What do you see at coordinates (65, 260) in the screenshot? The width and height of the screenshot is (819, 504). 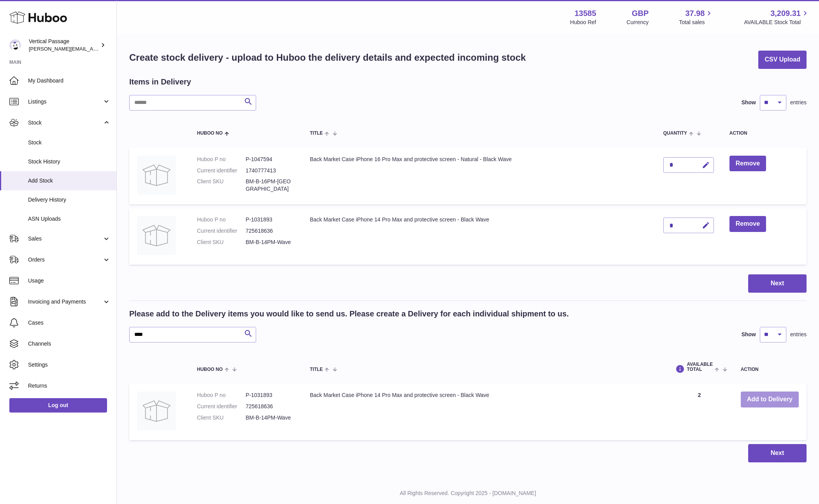 I see `span: Orders` at bounding box center [65, 260].